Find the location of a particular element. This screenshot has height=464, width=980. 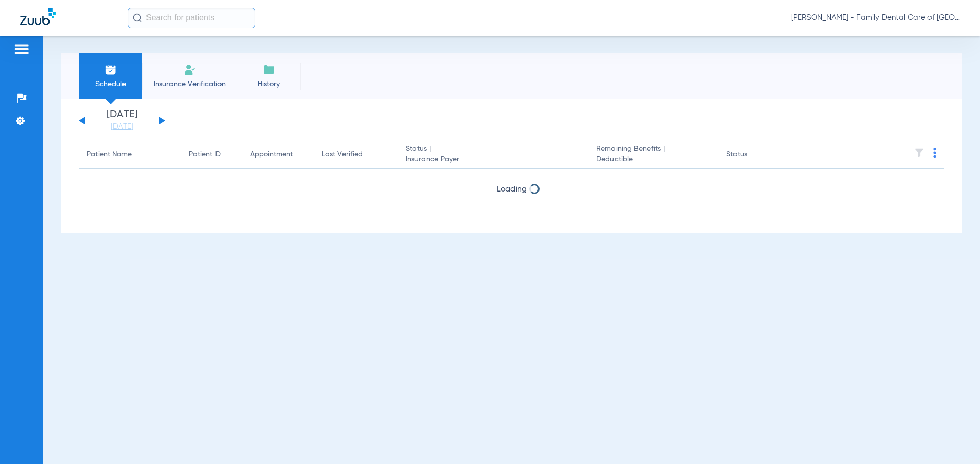

img: History is located at coordinates (269, 70).